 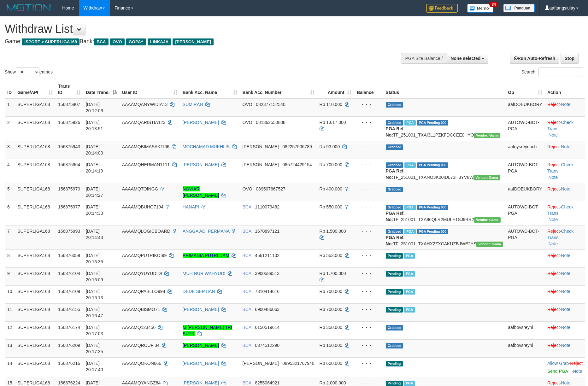 I want to click on a: MUH NUR WAHYUDI, so click(x=204, y=273).